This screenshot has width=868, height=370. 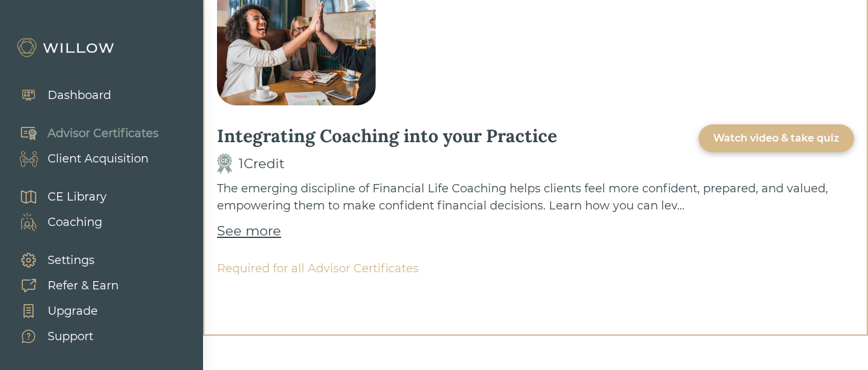 What do you see at coordinates (248, 231) in the screenshot?
I see `div: See more` at bounding box center [248, 231].